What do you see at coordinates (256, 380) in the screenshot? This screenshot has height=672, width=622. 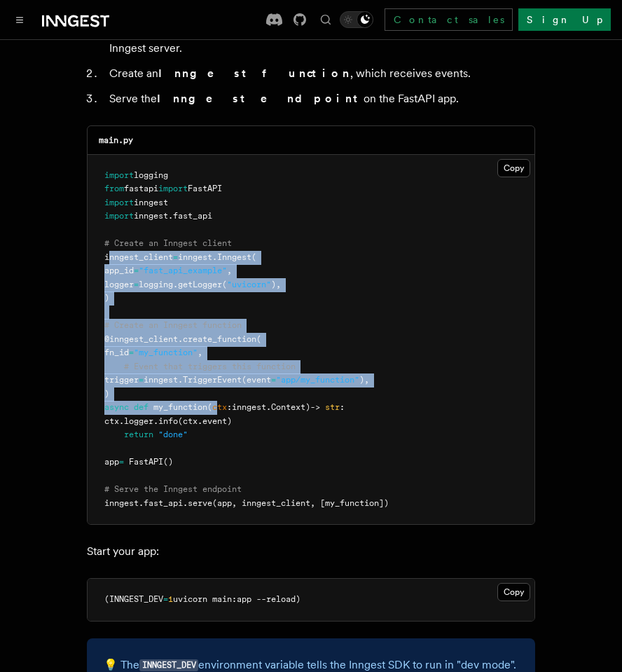 I see `span: (event` at bounding box center [256, 380].